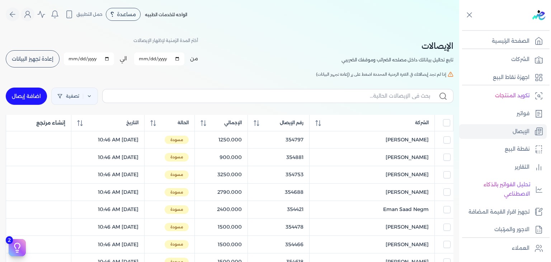  I want to click on td: 2790.000, so click(221, 192).